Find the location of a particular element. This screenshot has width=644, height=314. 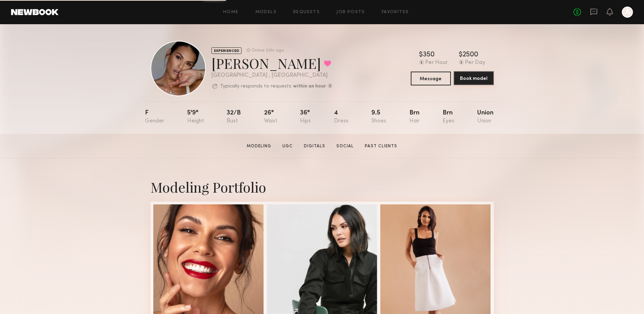

div: 2500 is located at coordinates (471, 55).